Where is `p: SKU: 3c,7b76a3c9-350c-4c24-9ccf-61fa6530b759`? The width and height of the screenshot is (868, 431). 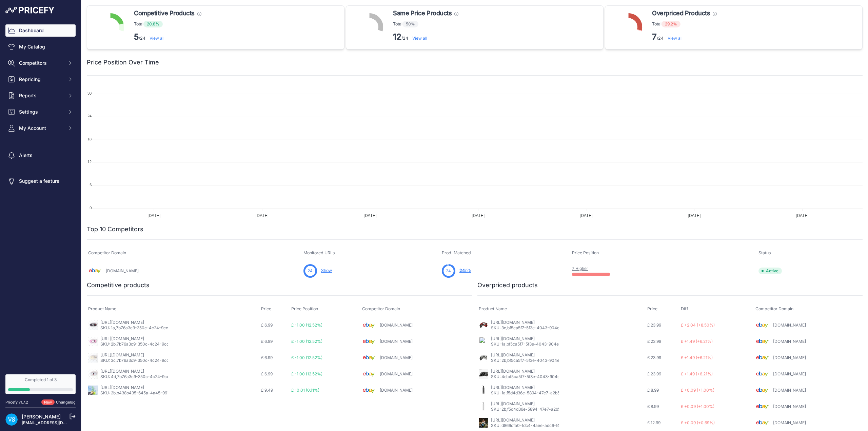 p: SKU: 3c,7b76a3c9-350c-4c24-9ccf-61fa6530b759 is located at coordinates (134, 361).